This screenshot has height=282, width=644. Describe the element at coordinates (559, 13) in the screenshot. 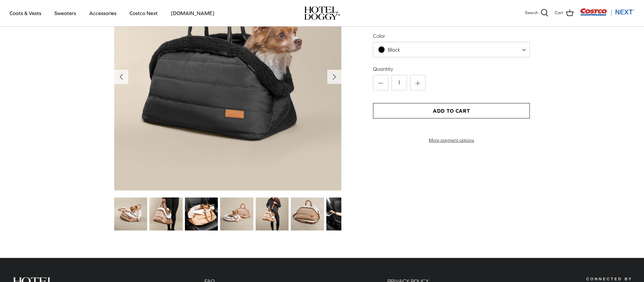

I see `span: Cart` at that location.